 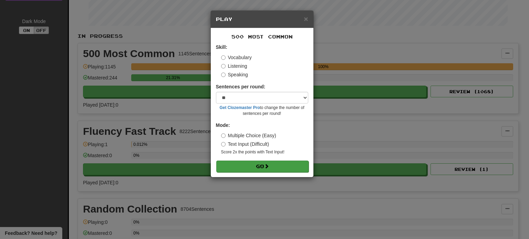 What do you see at coordinates (249, 136) in the screenshot?
I see `label: Multiple Choice (Easy)` at bounding box center [249, 136].